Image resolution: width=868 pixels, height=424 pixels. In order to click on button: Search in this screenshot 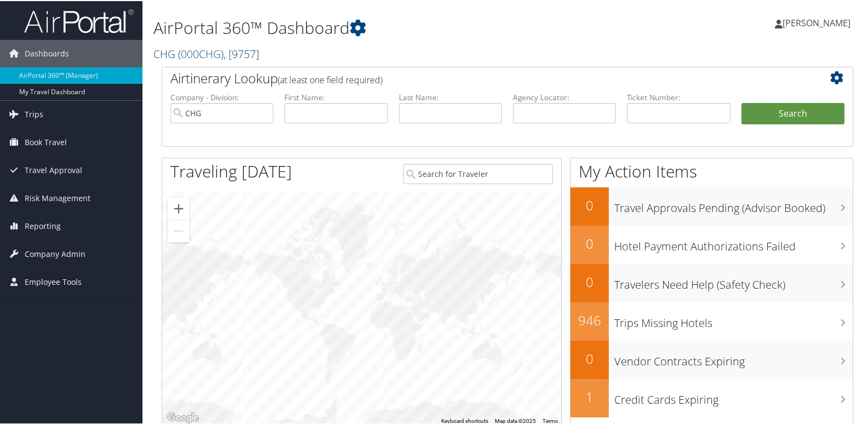, I will do `click(793, 113)`.